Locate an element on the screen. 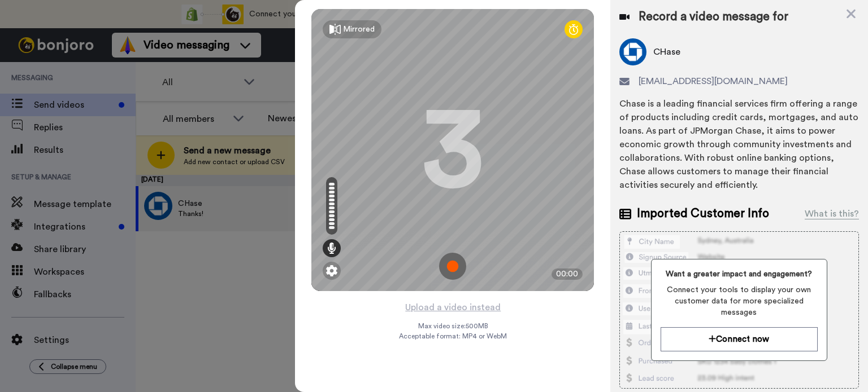 This screenshot has width=868, height=392. span: Imported Customer Info is located at coordinates (703, 214).